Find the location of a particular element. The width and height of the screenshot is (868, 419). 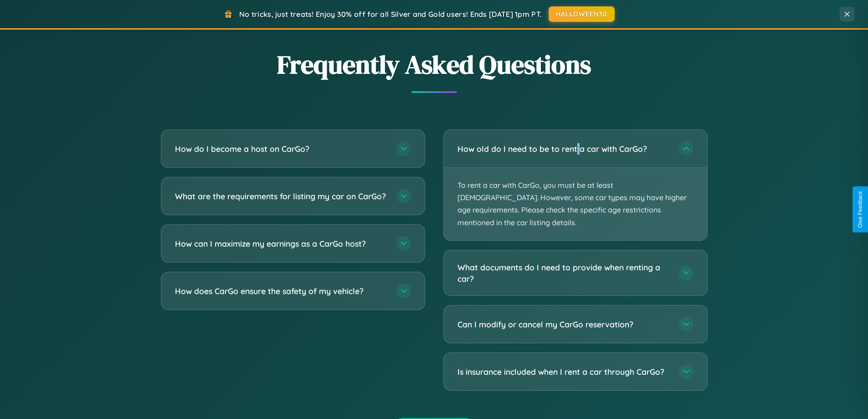

h2: Frequently Asked Questions is located at coordinates (434, 64).